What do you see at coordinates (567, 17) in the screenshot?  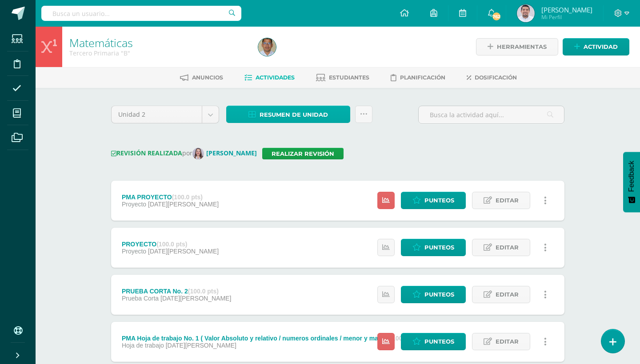 I see `span: Mi Perfil` at bounding box center [567, 17].